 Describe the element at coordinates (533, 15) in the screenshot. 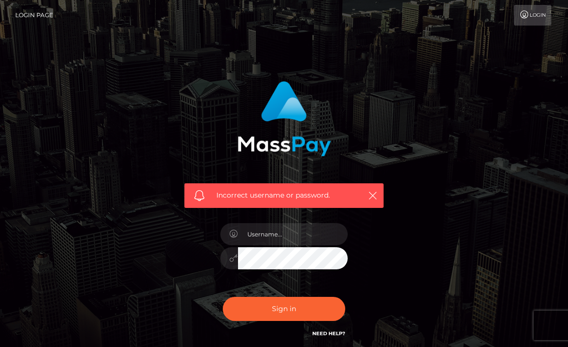

I see `a: Login` at that location.